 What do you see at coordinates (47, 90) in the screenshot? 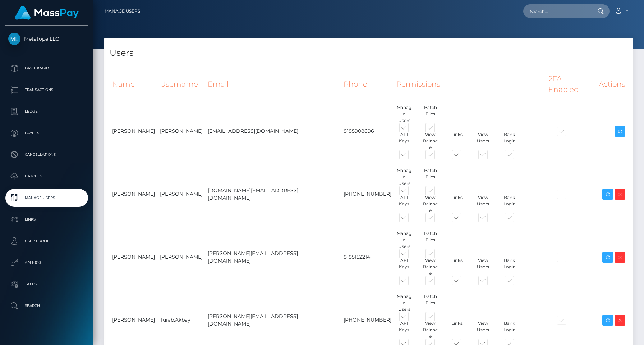
I see `a: Transactions` at bounding box center [47, 90].